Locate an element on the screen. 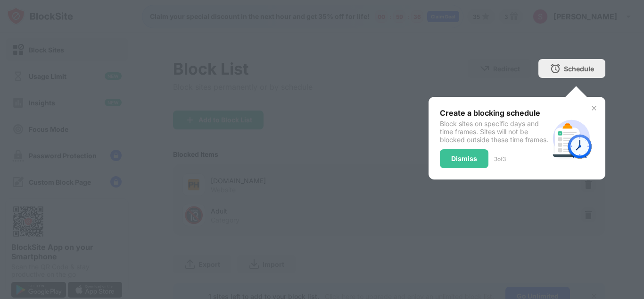  div: Schedule is located at coordinates (579, 69).